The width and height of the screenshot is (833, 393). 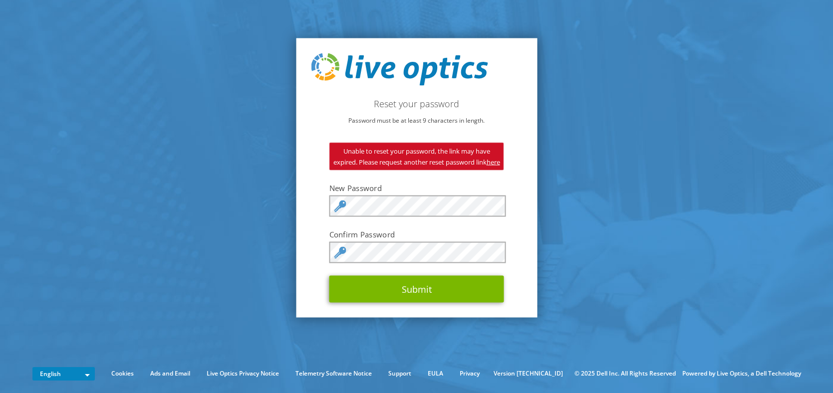 What do you see at coordinates (417, 157) in the screenshot?
I see `span: Unable to reset your password, the link may have expired. Please request another reset password link` at bounding box center [417, 157].